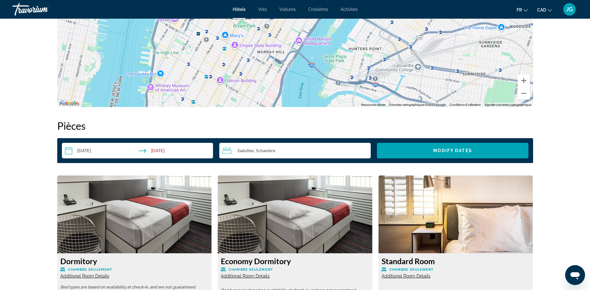  I want to click on h3: Dormitory, so click(134, 261).